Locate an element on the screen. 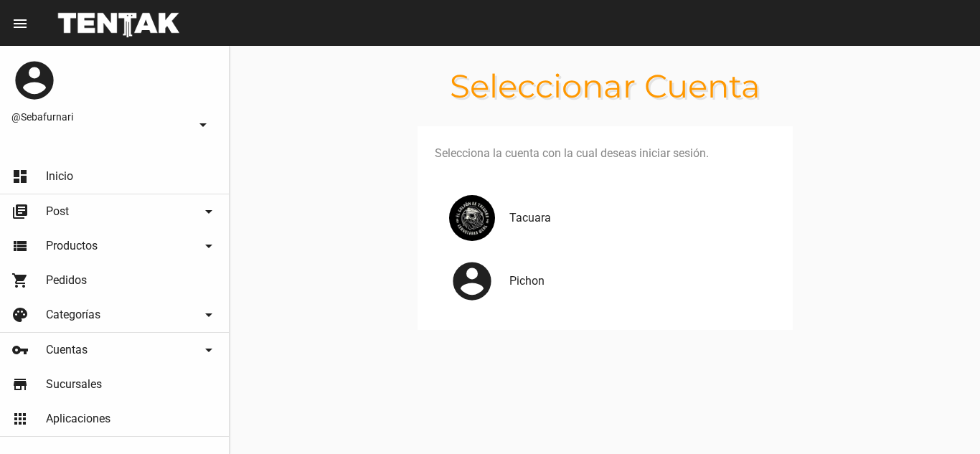 This screenshot has height=454, width=980. span: Productos is located at coordinates (72, 246).